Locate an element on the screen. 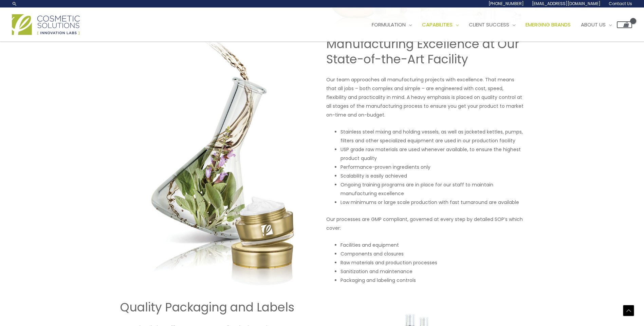  a: Client Success is located at coordinates (492, 25).